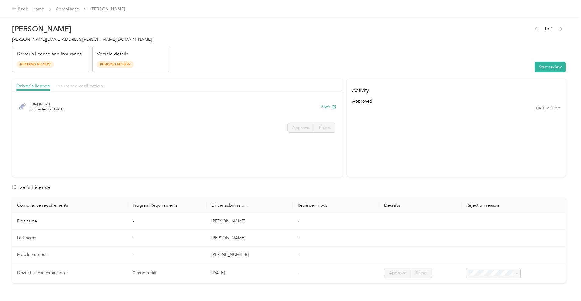  I want to click on span: Last name, so click(27, 238).